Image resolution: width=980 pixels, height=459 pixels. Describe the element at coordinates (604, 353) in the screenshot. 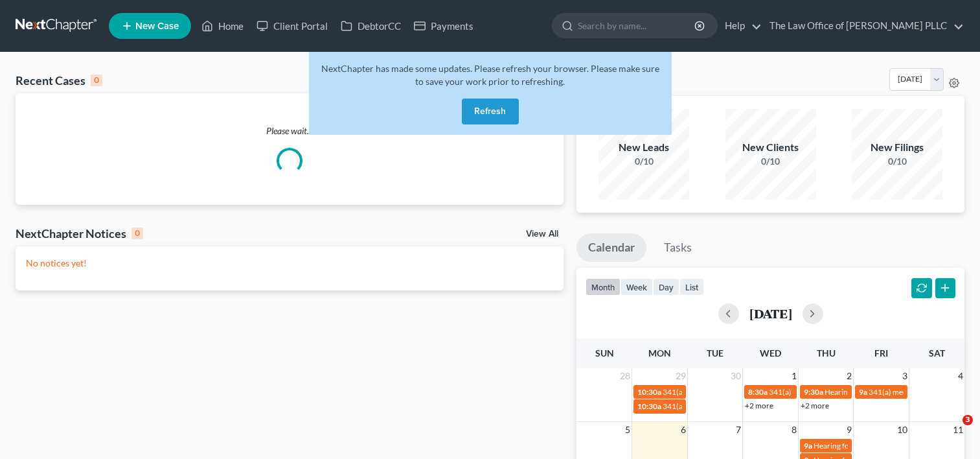

I see `span: Sun` at that location.